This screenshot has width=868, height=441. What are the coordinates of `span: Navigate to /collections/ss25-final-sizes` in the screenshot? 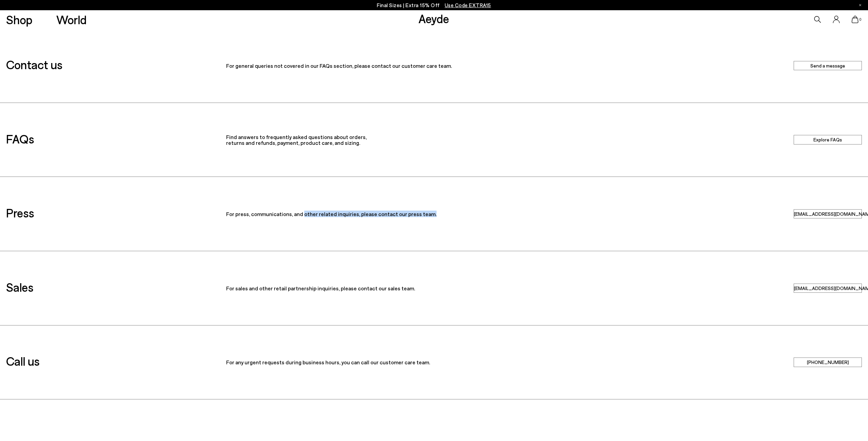 It's located at (468, 5).